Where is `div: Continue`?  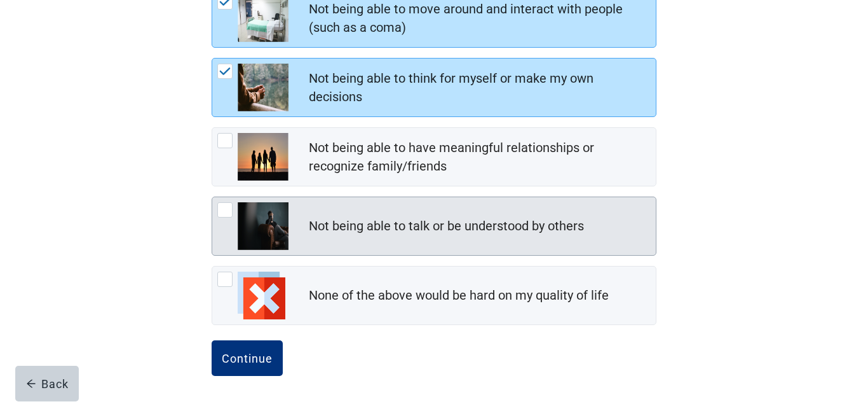
div: Continue is located at coordinates (247, 358).